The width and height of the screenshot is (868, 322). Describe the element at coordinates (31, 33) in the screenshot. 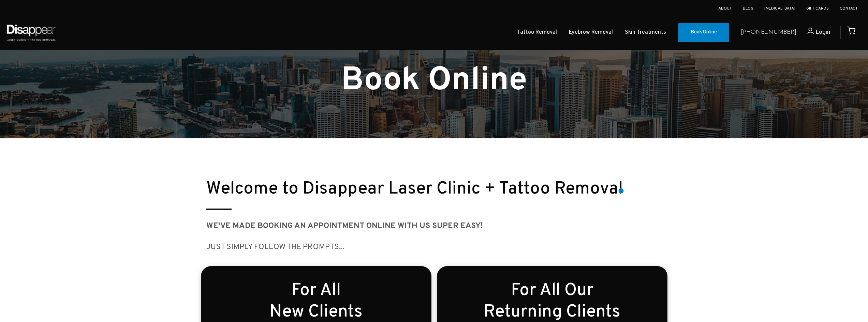

I see `img: Disappear - Laser Clinic and Tattoo Removal Services in Sydney, Australia` at that location.